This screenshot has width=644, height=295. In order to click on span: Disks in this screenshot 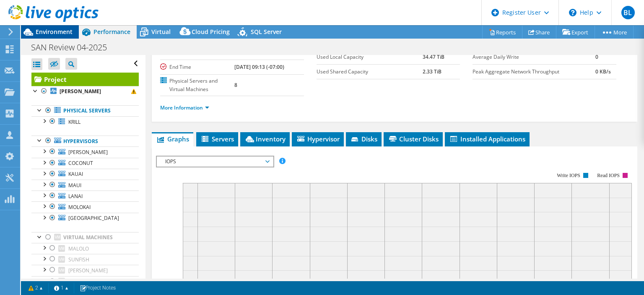, I will do `click(363, 139)`.